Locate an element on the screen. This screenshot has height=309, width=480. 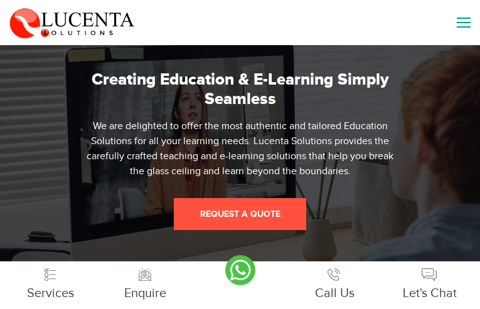
h1: Creating Education & E-Learning Simply Seamless is located at coordinates (240, 90).